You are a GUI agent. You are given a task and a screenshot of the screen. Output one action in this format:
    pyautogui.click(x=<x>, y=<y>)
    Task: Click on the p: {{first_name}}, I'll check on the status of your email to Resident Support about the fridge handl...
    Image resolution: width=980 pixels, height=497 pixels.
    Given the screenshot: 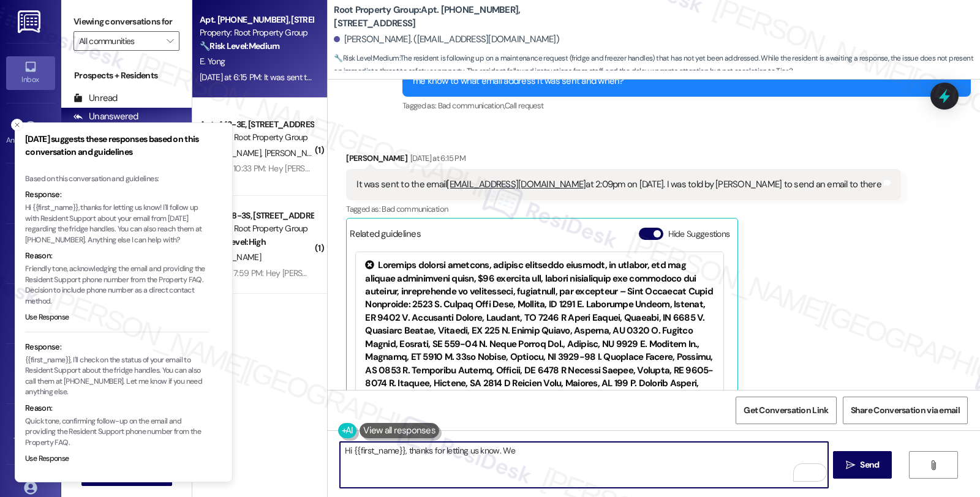 What is the action you would take?
    pyautogui.click(x=117, y=376)
    